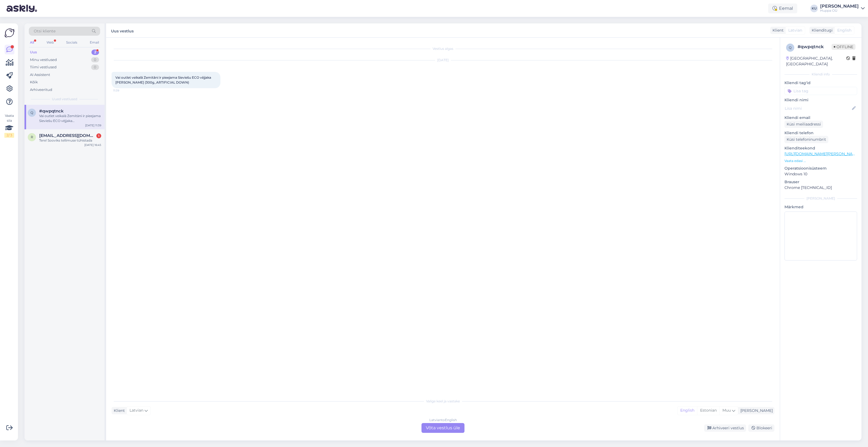  What do you see at coordinates (32, 42) in the screenshot?
I see `div: All` at bounding box center [32, 42].